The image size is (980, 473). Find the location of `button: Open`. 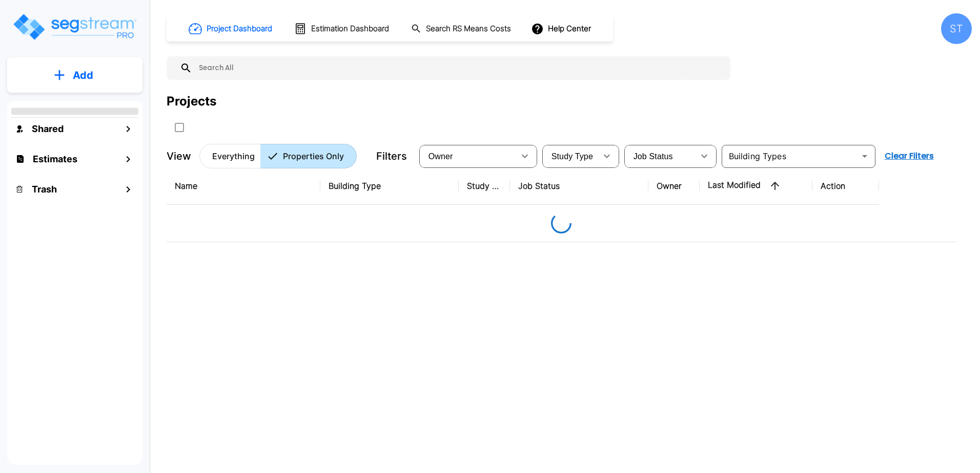

button: Open is located at coordinates (864, 156).